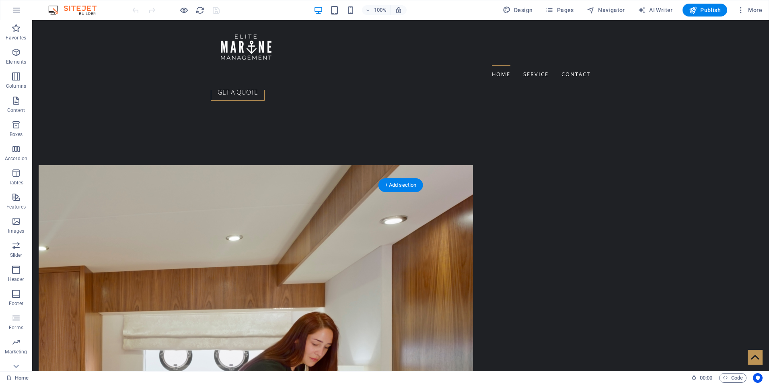 This screenshot has width=769, height=384. What do you see at coordinates (398, 10) in the screenshot?
I see `i: On resize automatically adjust zoom level to fit chosen device.` at bounding box center [398, 10].